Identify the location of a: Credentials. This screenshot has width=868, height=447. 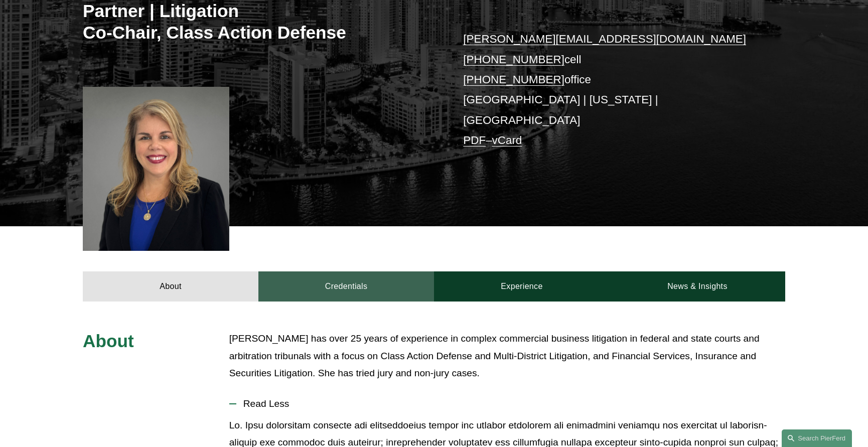
(346, 286).